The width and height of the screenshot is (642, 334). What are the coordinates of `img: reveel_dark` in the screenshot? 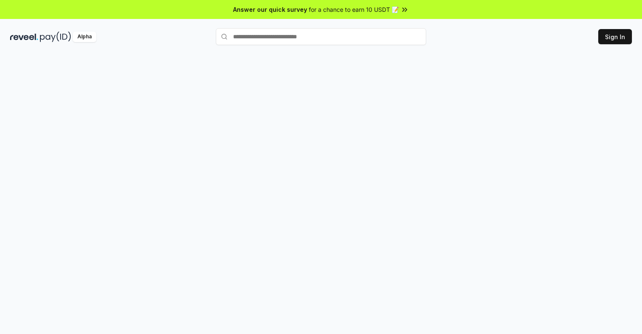 It's located at (24, 37).